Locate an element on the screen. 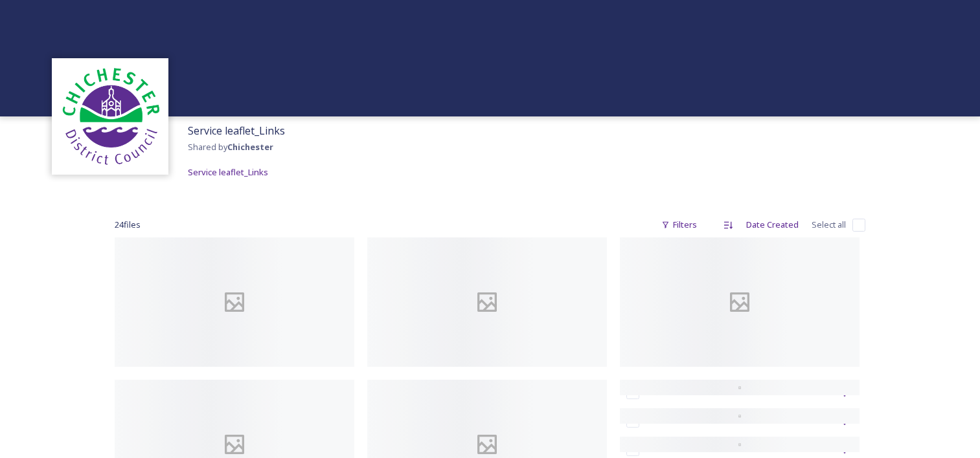  img: Logo_of_Chichester_District_Council.png is located at coordinates (110, 117).